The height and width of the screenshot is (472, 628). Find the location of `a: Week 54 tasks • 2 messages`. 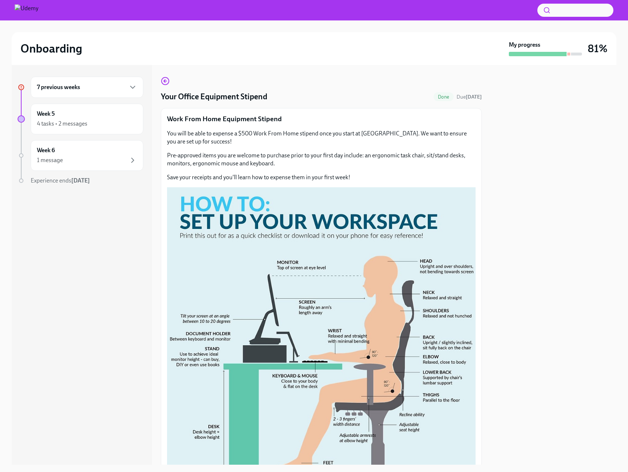

a: Week 54 tasks • 2 messages is located at coordinates (80, 119).